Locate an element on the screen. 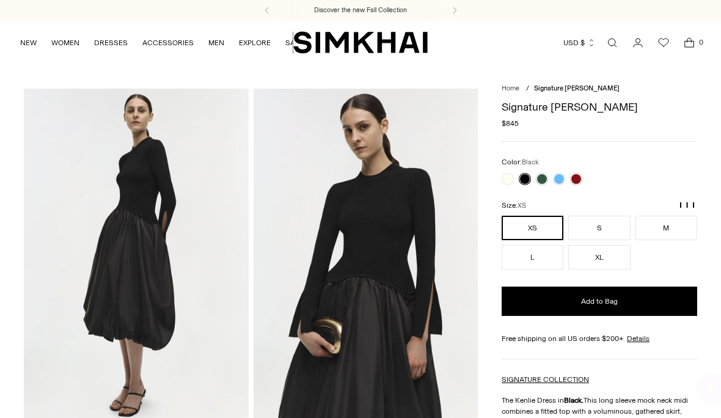 The width and height of the screenshot is (721, 418). a: EXPLORE is located at coordinates (255, 43).